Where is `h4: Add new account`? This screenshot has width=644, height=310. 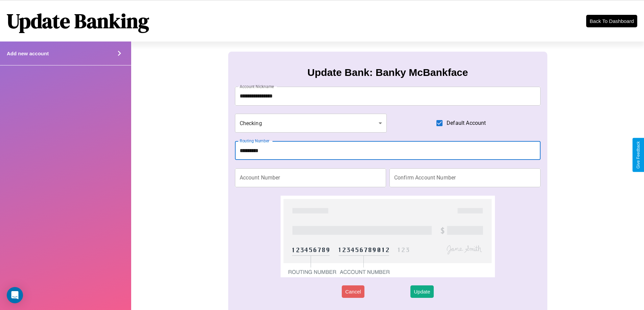 h4: Add new account is located at coordinates (28, 53).